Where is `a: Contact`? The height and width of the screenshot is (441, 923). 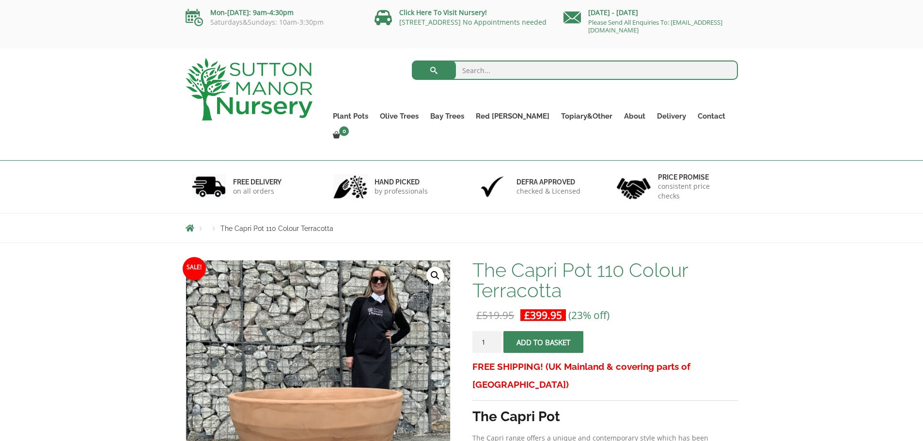 a: Contact is located at coordinates (711, 116).